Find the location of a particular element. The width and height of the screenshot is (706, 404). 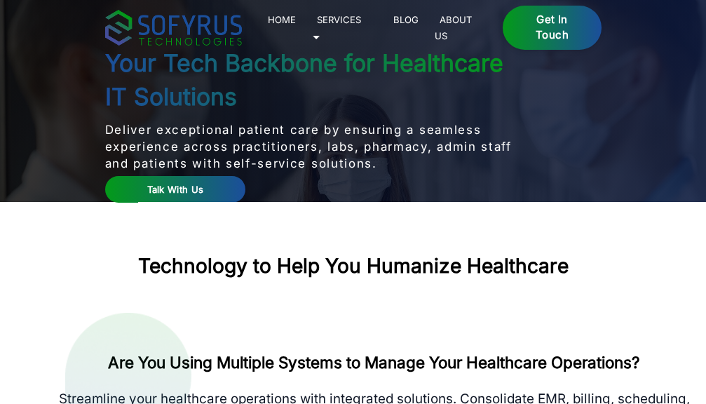

img: sofyrus is located at coordinates (173, 27).